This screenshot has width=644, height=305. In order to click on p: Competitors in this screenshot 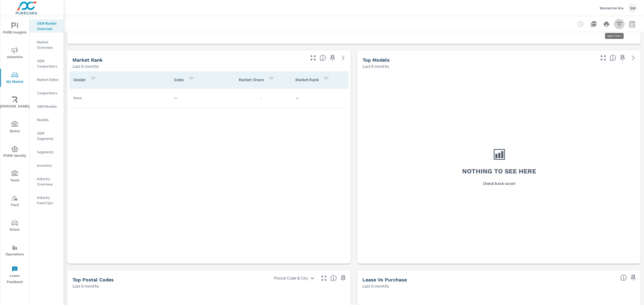, I will do `click(48, 93)`.